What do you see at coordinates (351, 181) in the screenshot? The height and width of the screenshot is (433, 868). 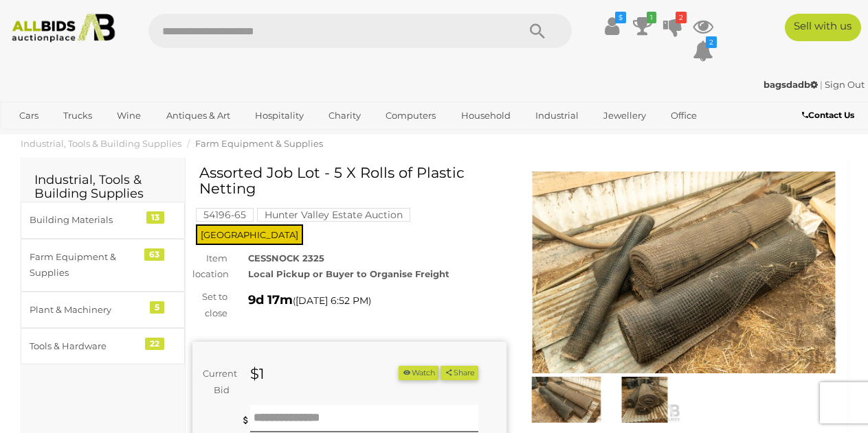 I see `h1: Assorted Job Lot - 5 X Rolls of Plastic Netting` at bounding box center [351, 181].